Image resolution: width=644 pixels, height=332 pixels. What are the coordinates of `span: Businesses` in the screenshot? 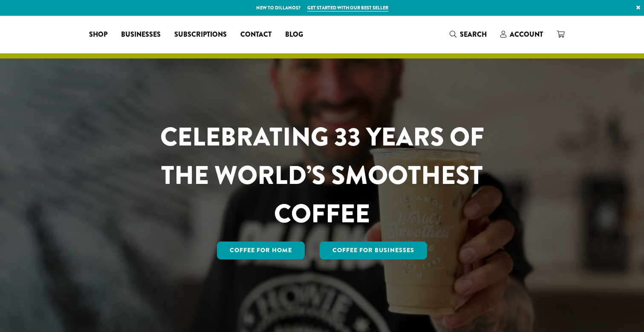 It's located at (140, 35).